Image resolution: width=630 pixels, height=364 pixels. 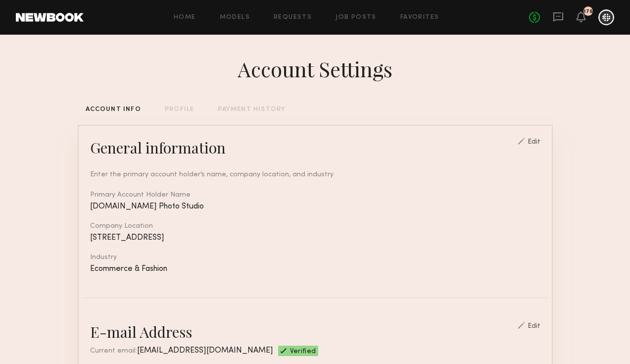 I want to click on div: Ecommerce & Fashion, so click(x=316, y=269).